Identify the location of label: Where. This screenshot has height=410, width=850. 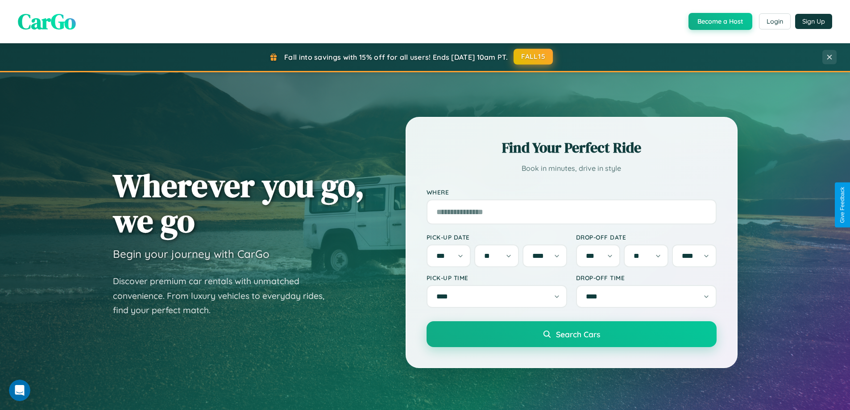
(572, 192).